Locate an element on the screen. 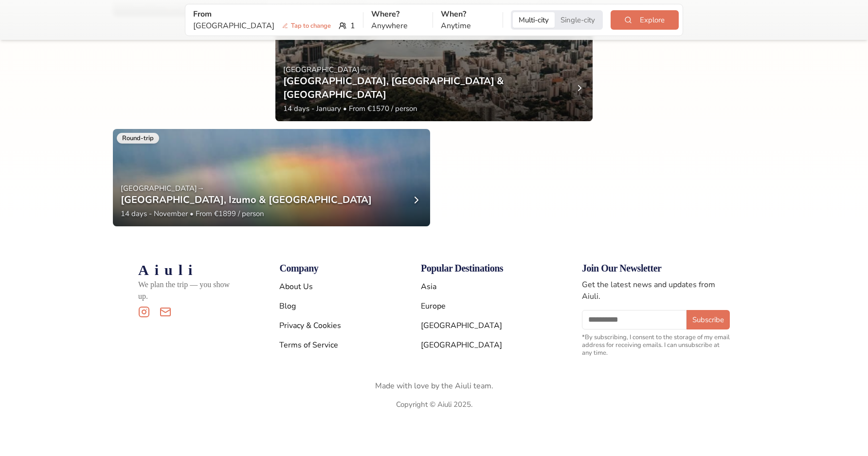  p: *By subscribing, I consent to the storage of my email address for receiving emails. I can unsubsc... is located at coordinates (655, 345).